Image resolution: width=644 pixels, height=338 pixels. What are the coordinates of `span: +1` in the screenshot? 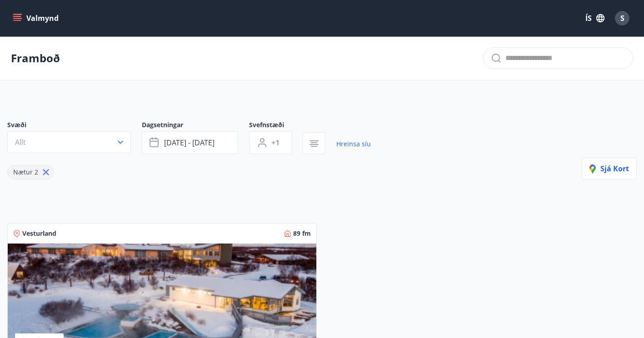 It's located at (275, 143).